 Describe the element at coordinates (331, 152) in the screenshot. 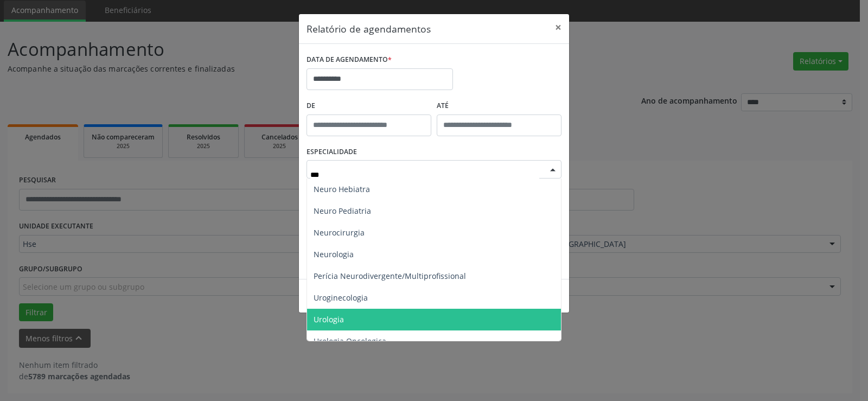

I see `label: ESPECIALIDADE` at that location.